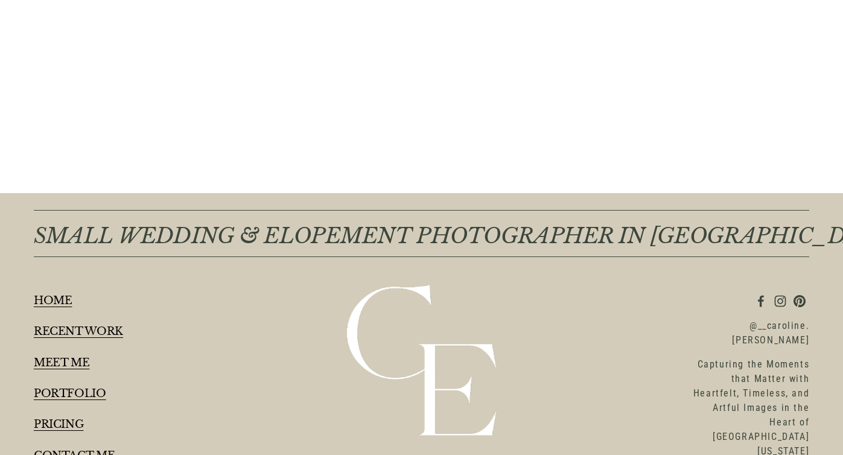 The height and width of the screenshot is (455, 843). I want to click on a: PRICING, so click(59, 424).